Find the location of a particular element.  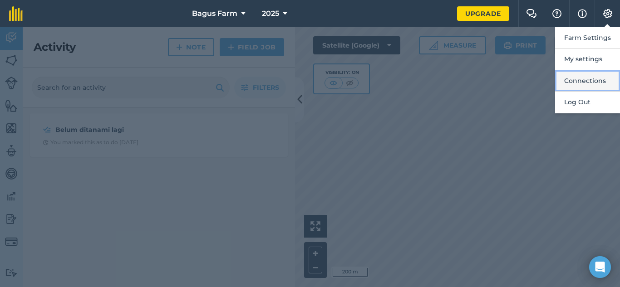

img: fieldmargin Logo is located at coordinates (16, 14).